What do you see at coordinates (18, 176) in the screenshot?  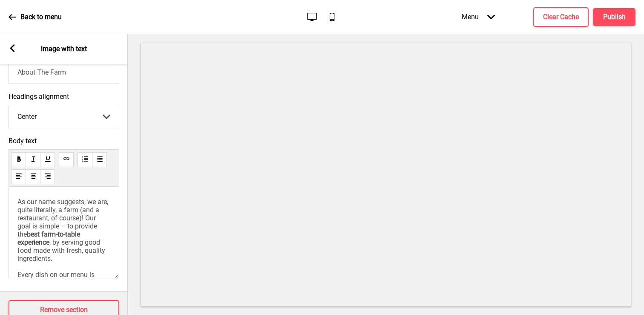 I see `button: alignLeft` at bounding box center [18, 176].